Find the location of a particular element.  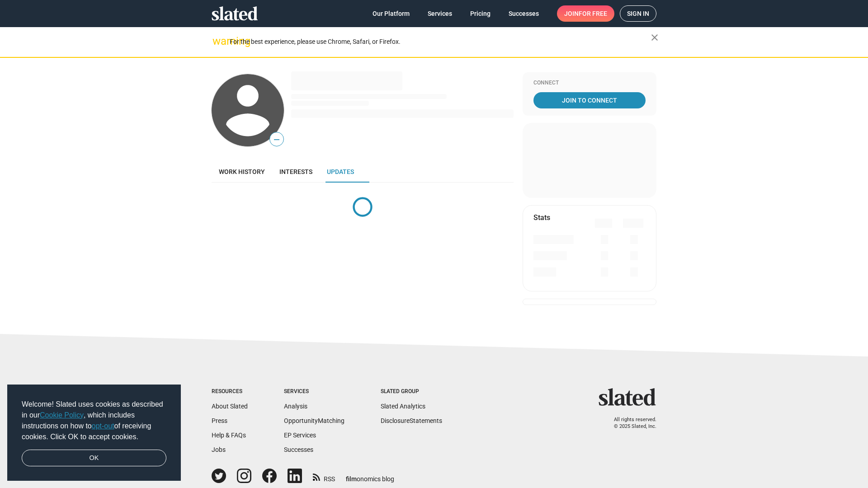

a: opt-out is located at coordinates (103, 425).